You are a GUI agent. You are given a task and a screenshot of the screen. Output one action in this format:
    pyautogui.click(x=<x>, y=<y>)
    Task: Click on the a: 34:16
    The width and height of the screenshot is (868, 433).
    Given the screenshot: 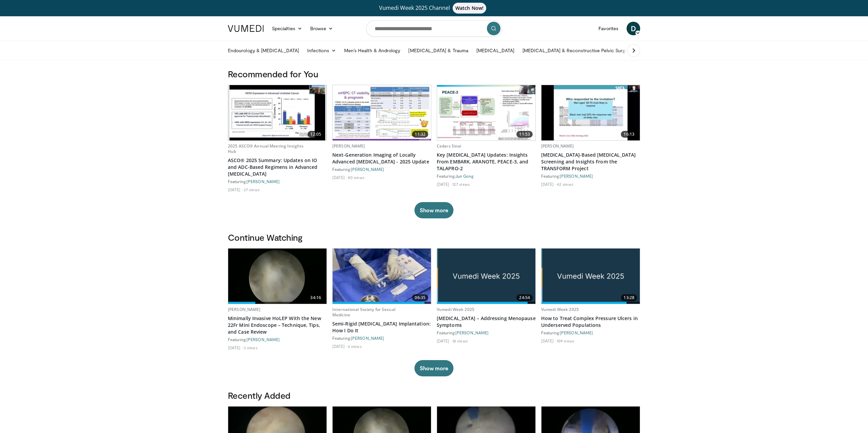 What is the action you would take?
    pyautogui.click(x=277, y=276)
    